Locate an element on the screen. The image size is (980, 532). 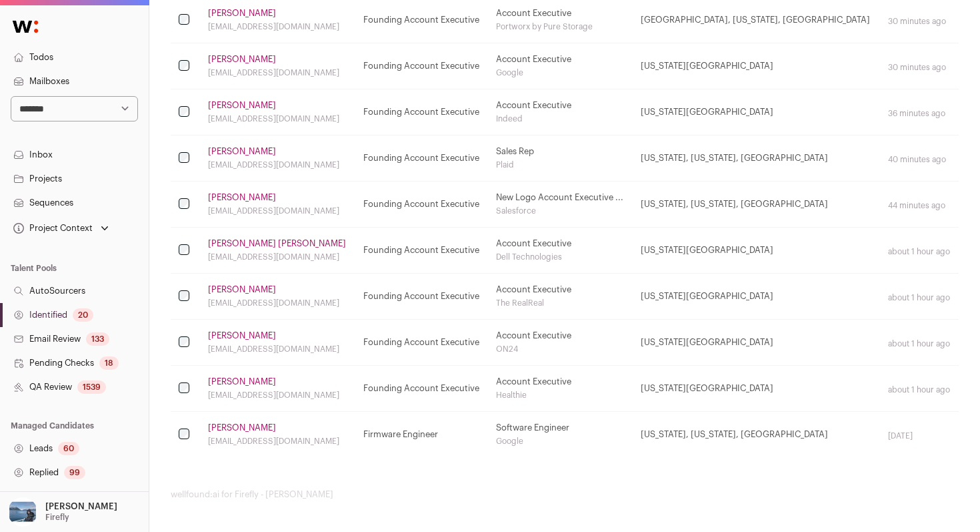
div: Dell Technologies is located at coordinates (560, 257).